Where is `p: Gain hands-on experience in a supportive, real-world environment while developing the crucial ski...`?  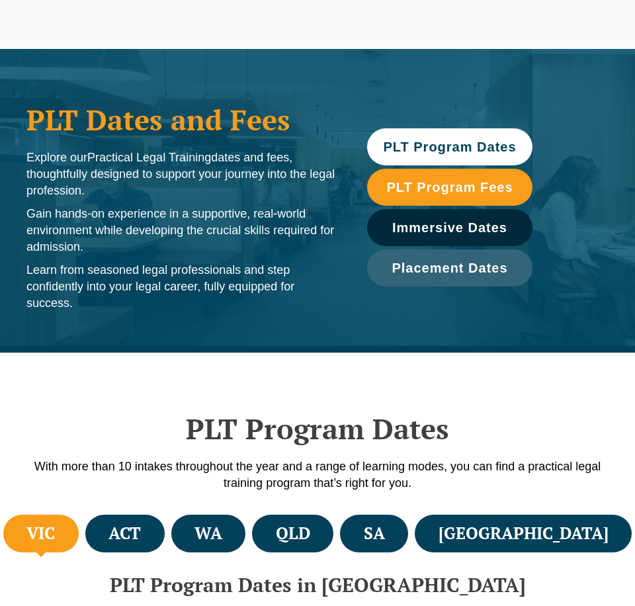 p: Gain hands-on experience in a supportive, real-world environment while developing the crucial ski... is located at coordinates (183, 230).